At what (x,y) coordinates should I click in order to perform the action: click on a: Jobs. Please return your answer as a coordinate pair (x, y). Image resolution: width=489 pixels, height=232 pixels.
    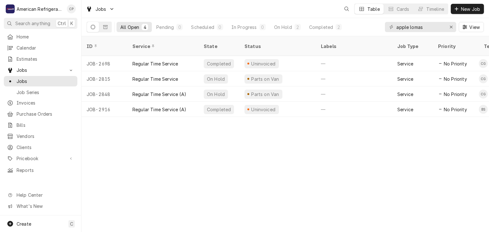
    Looking at the image, I should click on (40, 81).